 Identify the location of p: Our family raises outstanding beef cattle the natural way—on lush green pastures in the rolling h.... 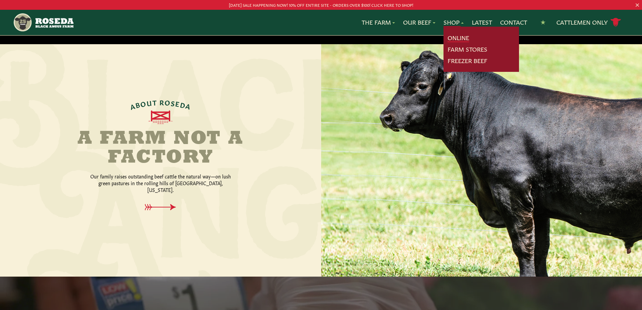
(161, 183).